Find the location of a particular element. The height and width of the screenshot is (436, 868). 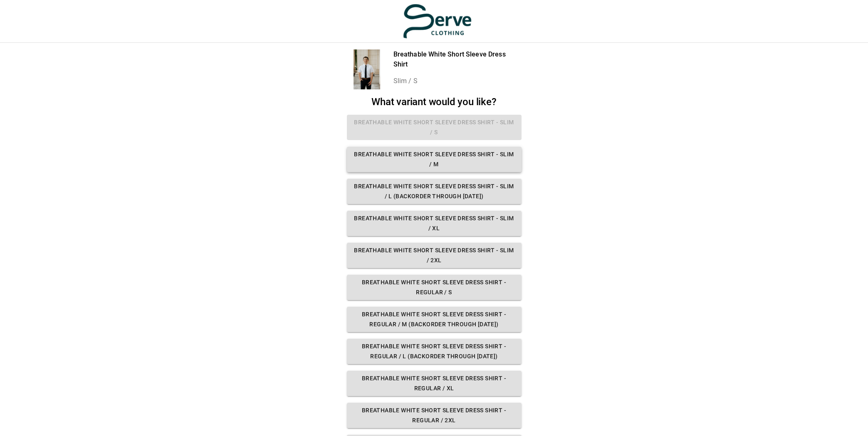

div: Breathable White Short Sleeve Dress Shirt - Serve Clothing is located at coordinates (367, 70).